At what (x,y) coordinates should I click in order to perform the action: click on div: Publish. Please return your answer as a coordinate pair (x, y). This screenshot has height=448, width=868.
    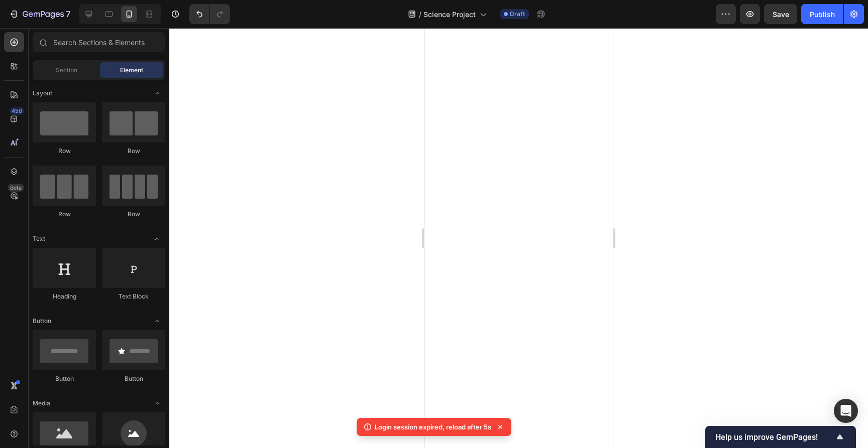
    Looking at the image, I should click on (822, 14).